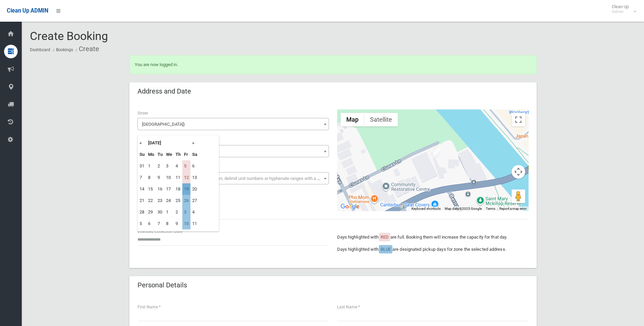  I want to click on header: Personal Details, so click(162, 285).